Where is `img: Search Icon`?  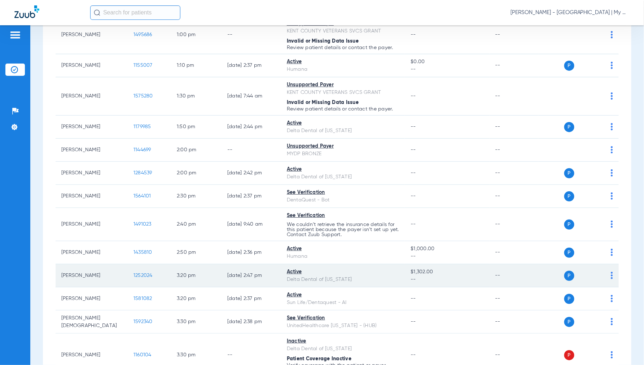
img: Search Icon is located at coordinates (97, 13).